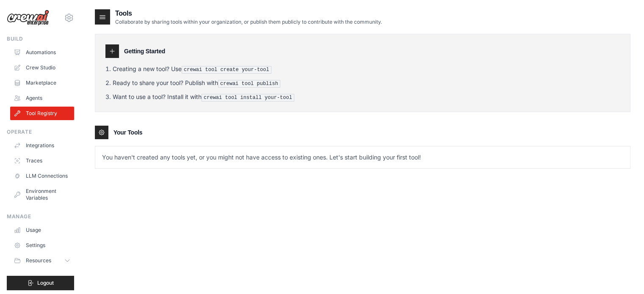  I want to click on span: Resources, so click(39, 261).